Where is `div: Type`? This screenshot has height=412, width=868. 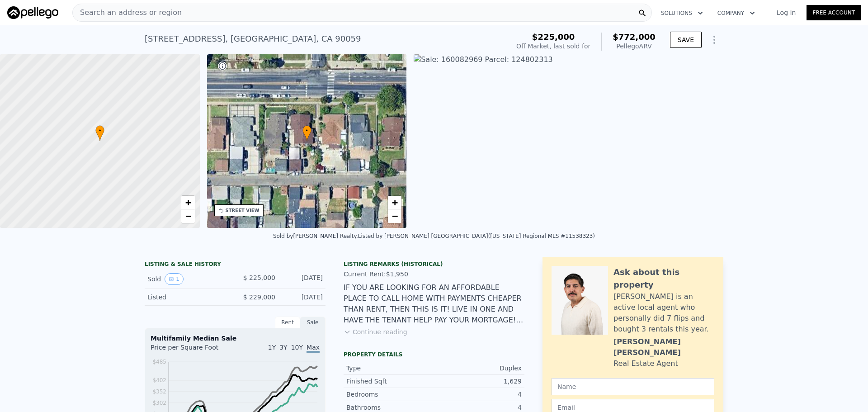
div: Type is located at coordinates (390, 368).